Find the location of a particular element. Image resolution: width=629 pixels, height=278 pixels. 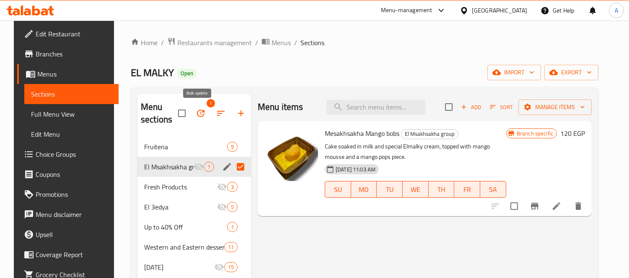

span: Full Menu View is located at coordinates (72, 114).